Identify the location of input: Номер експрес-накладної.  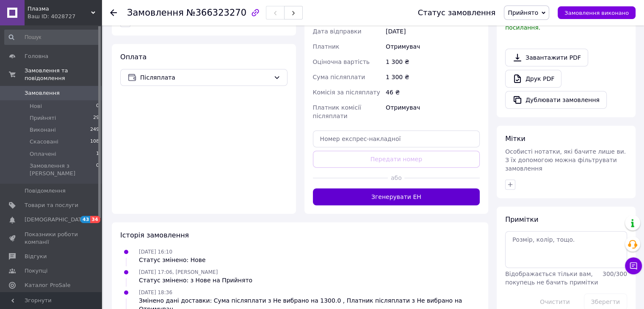
(396, 139).